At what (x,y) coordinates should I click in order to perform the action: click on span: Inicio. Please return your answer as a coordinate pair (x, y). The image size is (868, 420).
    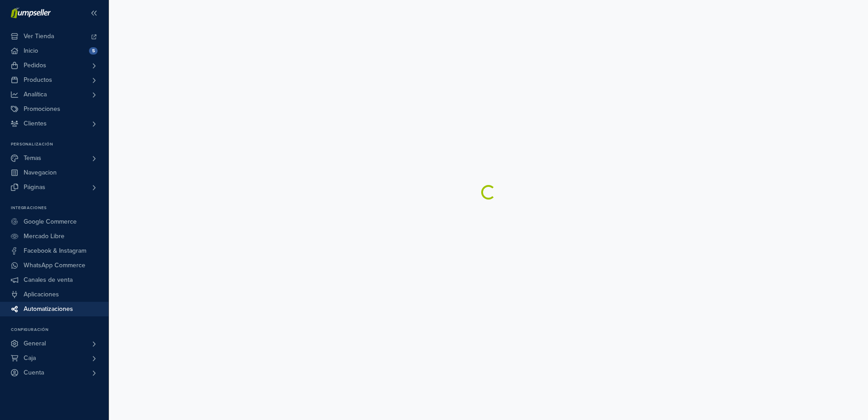
    Looking at the image, I should click on (31, 51).